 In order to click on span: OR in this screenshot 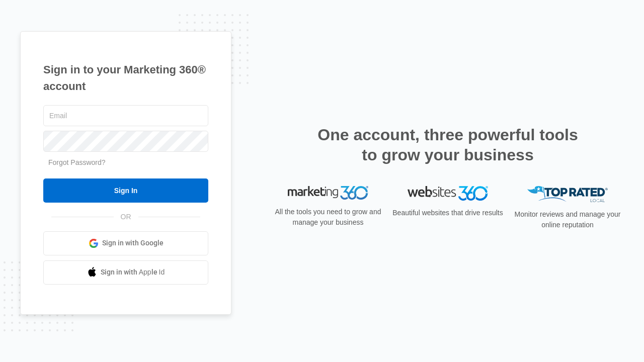, I will do `click(125, 217)`.